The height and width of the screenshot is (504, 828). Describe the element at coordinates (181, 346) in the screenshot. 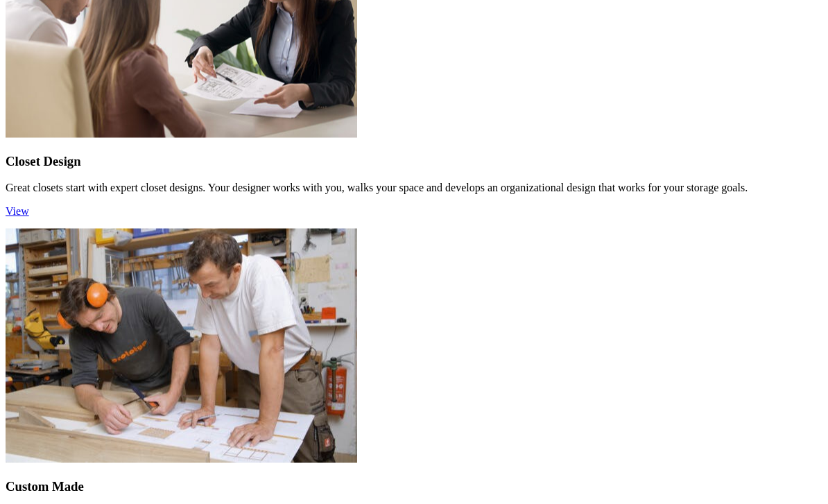

I see `img: closetdesignimg` at that location.